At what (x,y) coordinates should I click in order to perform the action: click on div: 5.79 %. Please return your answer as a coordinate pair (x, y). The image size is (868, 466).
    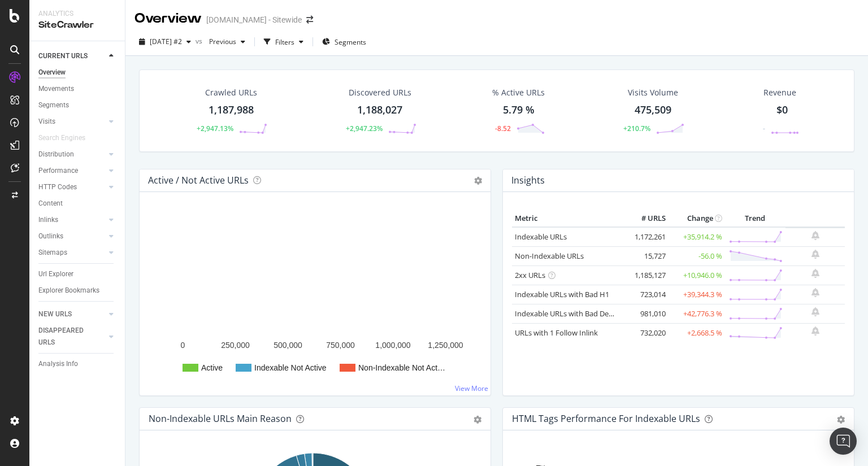
    Looking at the image, I should click on (519, 110).